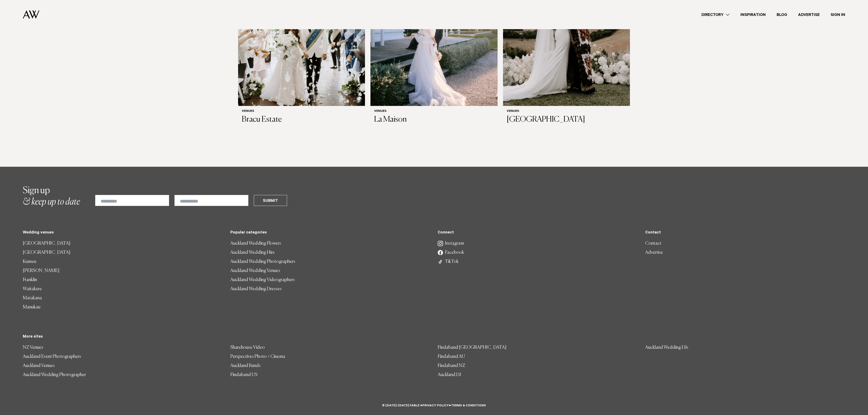 The image size is (868, 415). I want to click on h5: More sites, so click(434, 337).